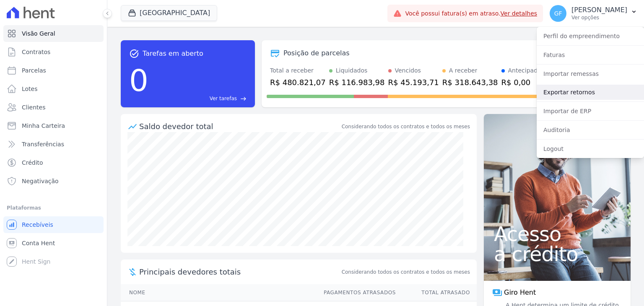 This screenshot has width=644, height=306. I want to click on span: Contratos, so click(36, 52).